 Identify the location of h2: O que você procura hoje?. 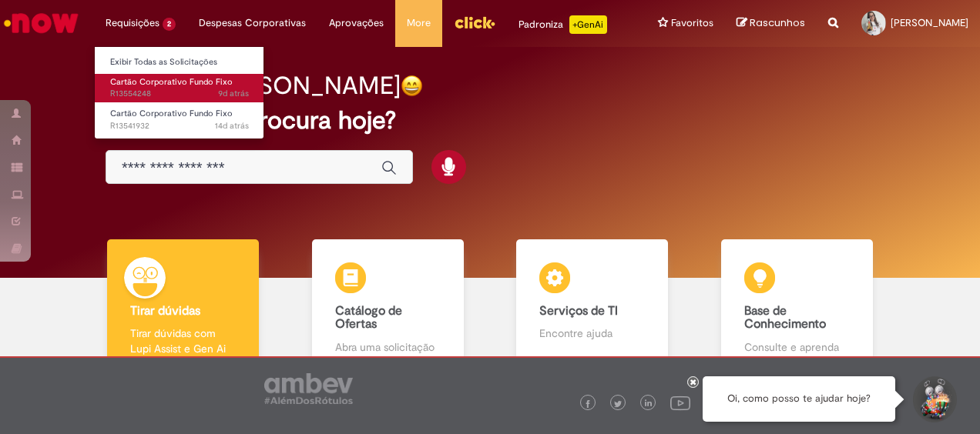
(490, 120).